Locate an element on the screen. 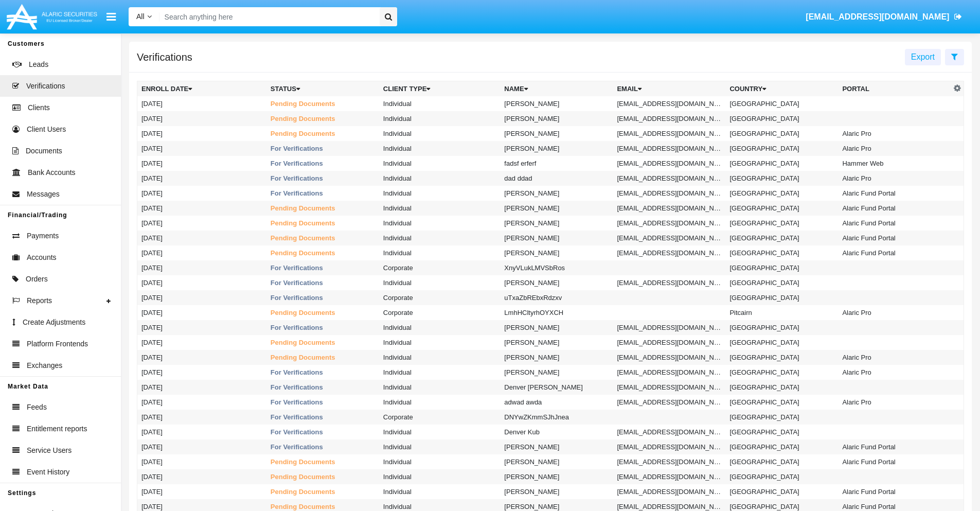 This screenshot has height=511, width=980. button: Export is located at coordinates (923, 57).